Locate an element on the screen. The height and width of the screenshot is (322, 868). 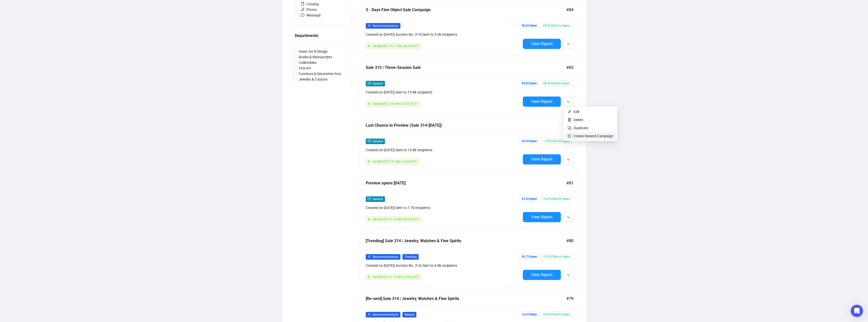
span: 12.5% Click to Open is located at coordinates (556, 257).